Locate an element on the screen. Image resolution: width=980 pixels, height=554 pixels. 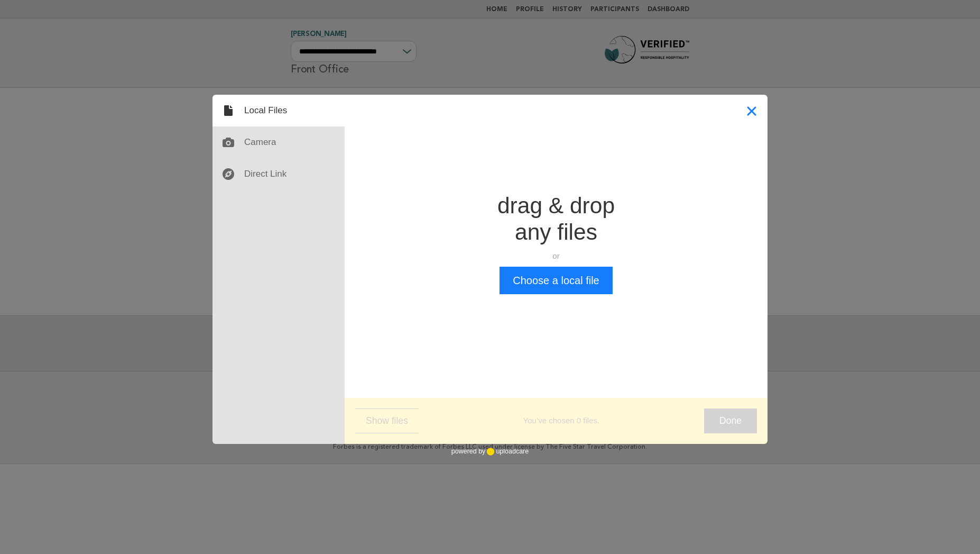
a: uploadcare is located at coordinates (507, 452).